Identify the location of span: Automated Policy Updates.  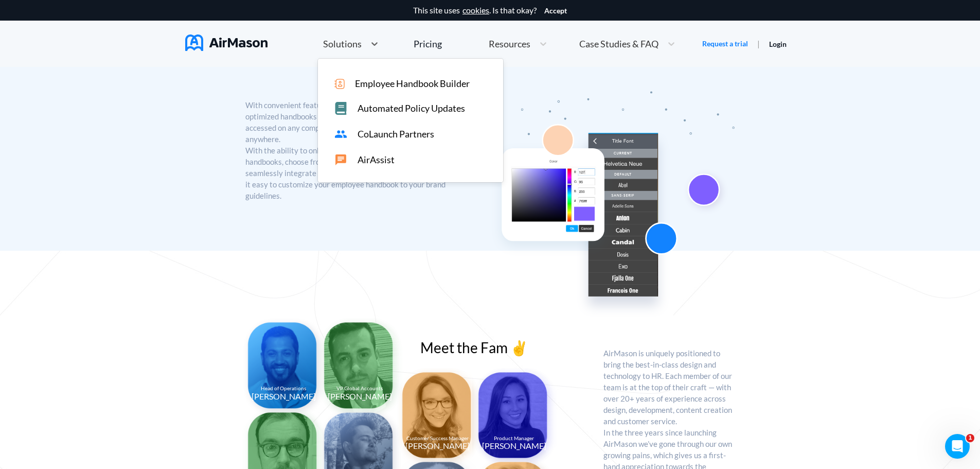
(411, 108).